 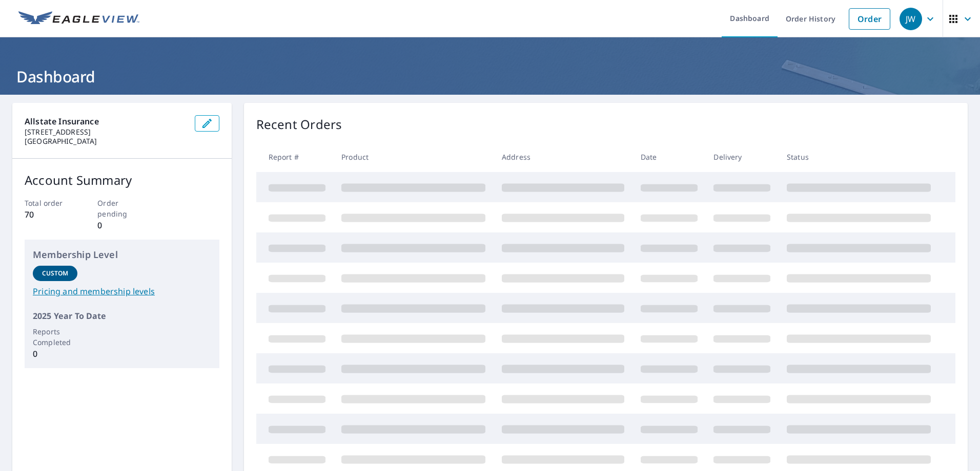 What do you see at coordinates (858, 157) in the screenshot?
I see `th: Status` at bounding box center [858, 157].